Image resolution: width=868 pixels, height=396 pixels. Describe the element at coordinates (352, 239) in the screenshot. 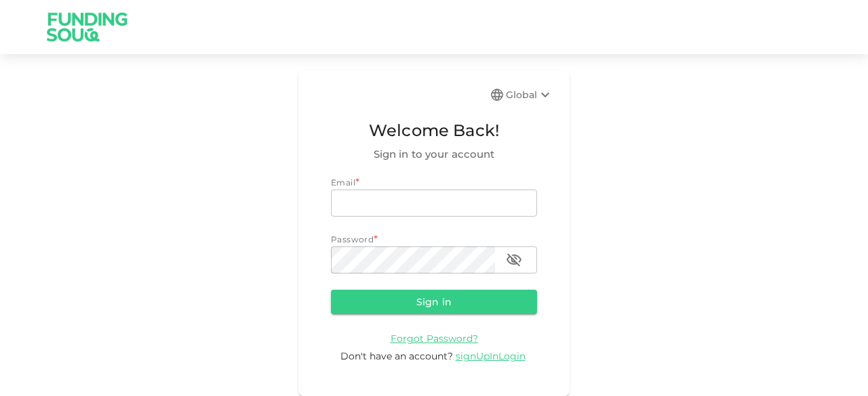

I see `span: Password` at that location.